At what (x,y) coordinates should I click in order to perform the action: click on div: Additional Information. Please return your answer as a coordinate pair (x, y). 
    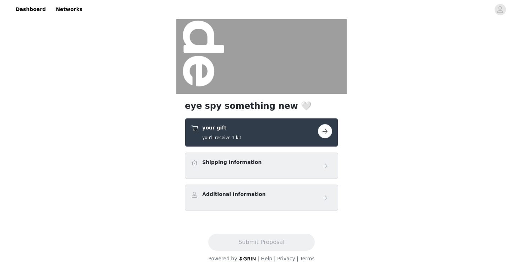
    Looking at the image, I should click on (262, 197).